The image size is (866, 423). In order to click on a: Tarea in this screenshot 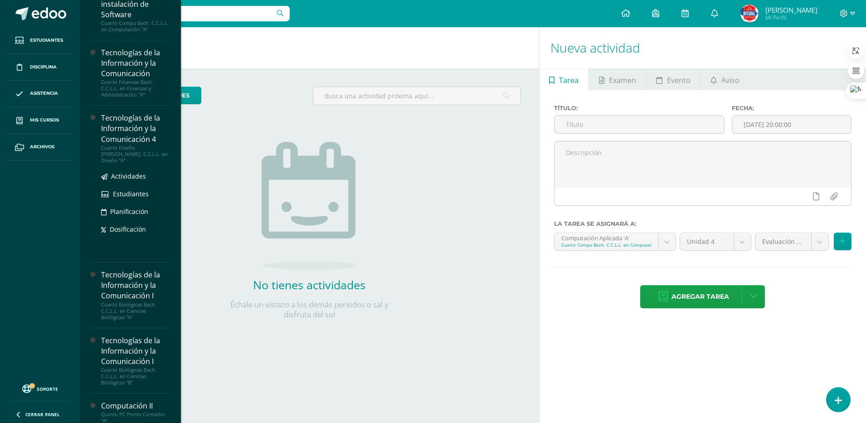, I will do `click(564, 79)`.